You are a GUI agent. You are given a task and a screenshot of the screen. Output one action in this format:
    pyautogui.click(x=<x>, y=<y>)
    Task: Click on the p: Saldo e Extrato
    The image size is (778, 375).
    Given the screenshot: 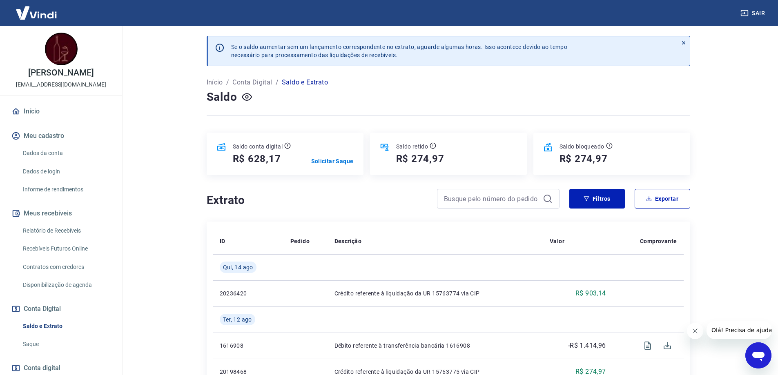 What is the action you would take?
    pyautogui.click(x=305, y=82)
    